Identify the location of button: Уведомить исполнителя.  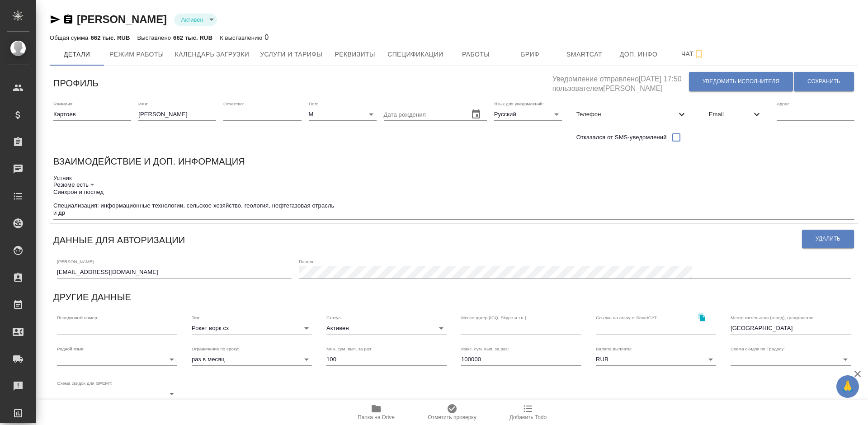
(741, 82).